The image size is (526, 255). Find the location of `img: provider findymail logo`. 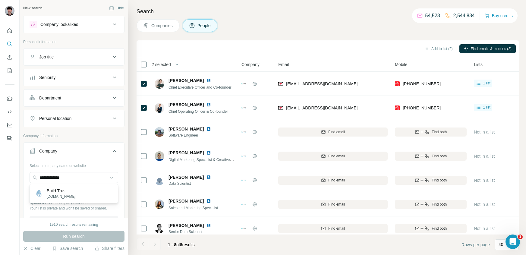

img: provider findymail logo is located at coordinates (281, 84).